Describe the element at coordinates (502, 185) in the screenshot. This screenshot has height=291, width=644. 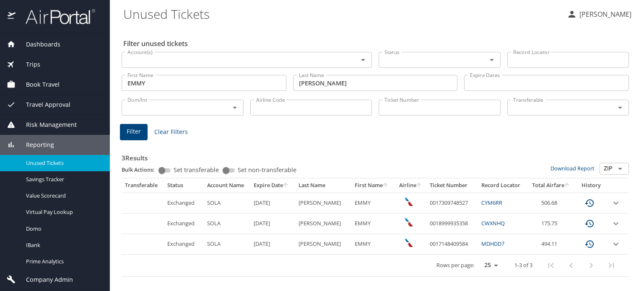
I see `th: Record Locator` at that location.